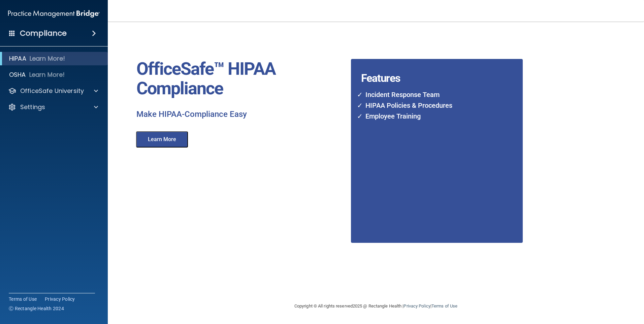 The height and width of the screenshot is (324, 644). What do you see at coordinates (43, 33) in the screenshot?
I see `h4: Compliance` at bounding box center [43, 33].